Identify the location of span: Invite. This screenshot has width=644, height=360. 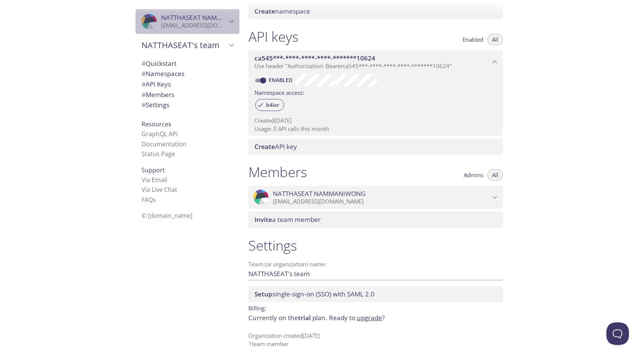
(263, 220).